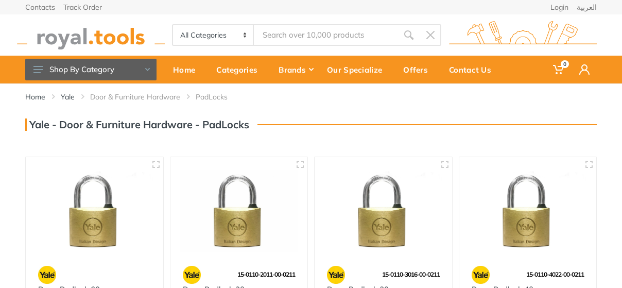  I want to click on img: Royal Tools - Brass Padlock 20mm, so click(239, 211).